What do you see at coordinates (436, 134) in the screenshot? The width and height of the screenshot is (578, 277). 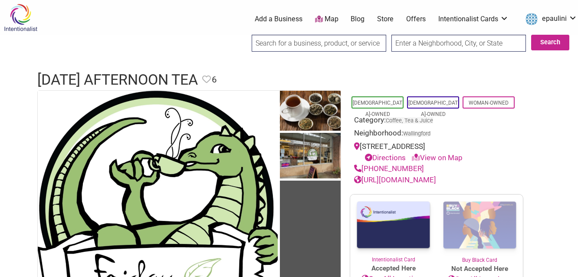 I see `div: Neighborhood:` at bounding box center [436, 134].